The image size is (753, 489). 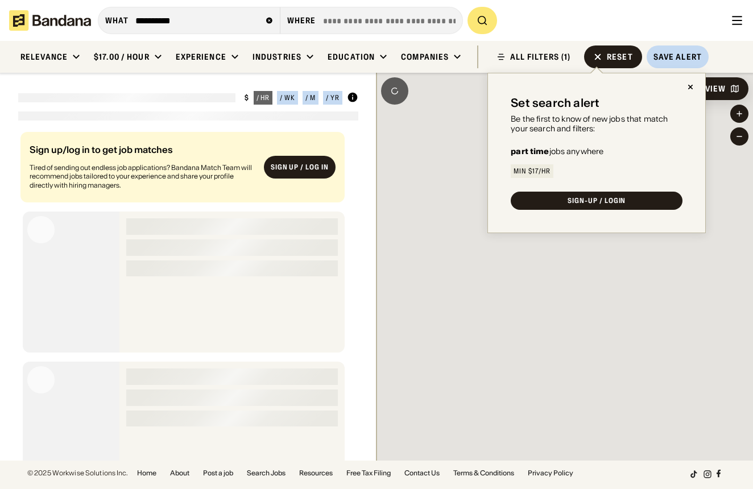 I want to click on img: Bandana logotype, so click(x=50, y=20).